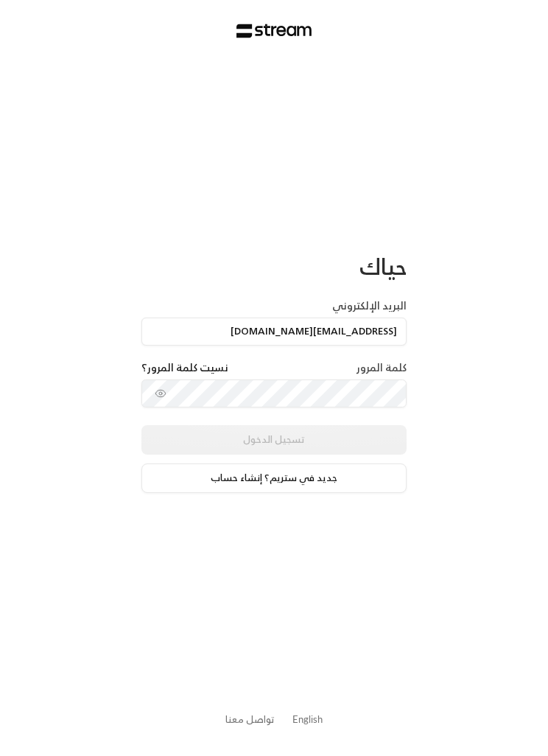 This screenshot has height=756, width=548. I want to click on a: جديد في ستريم؟ إنشاء حساب, so click(274, 479).